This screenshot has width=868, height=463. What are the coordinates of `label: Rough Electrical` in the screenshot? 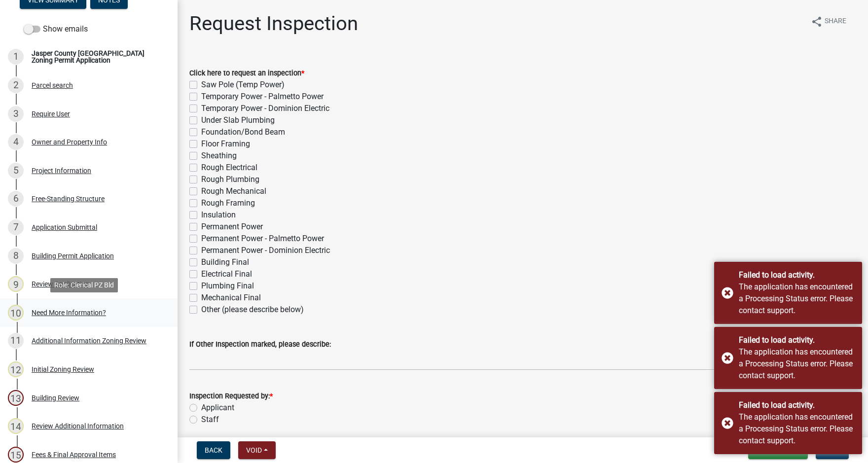 It's located at (229, 168).